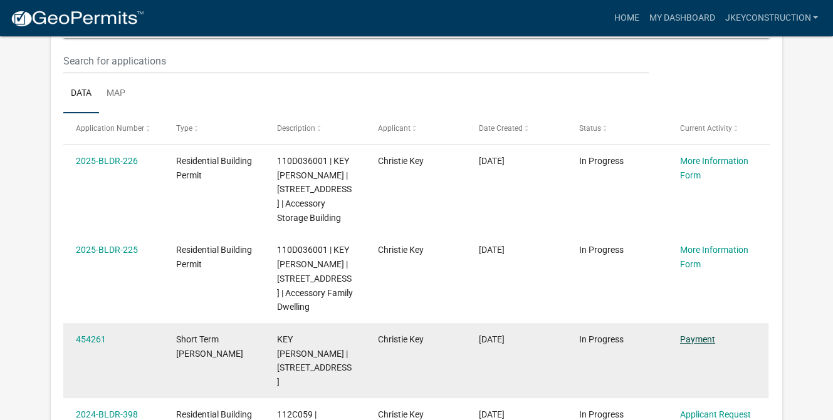 This screenshot has height=420, width=833. I want to click on span: Date Created, so click(500, 128).